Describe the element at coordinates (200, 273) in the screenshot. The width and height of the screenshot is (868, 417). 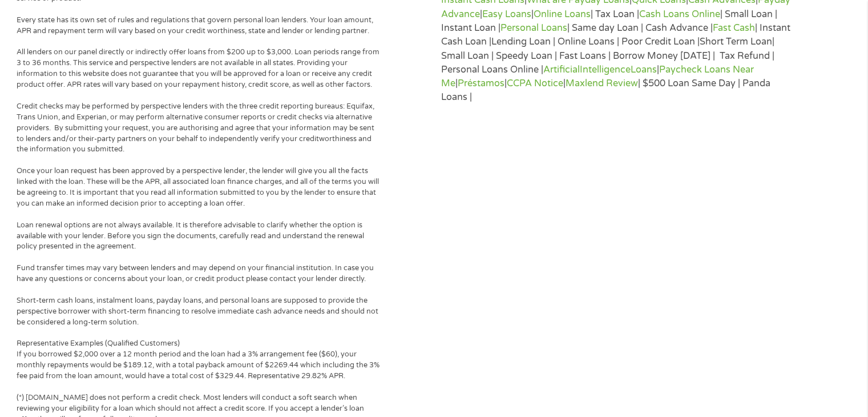
I see `p: Fund transfer times may vary between lenders and may depend on your financial institution. In cas...` at that location.